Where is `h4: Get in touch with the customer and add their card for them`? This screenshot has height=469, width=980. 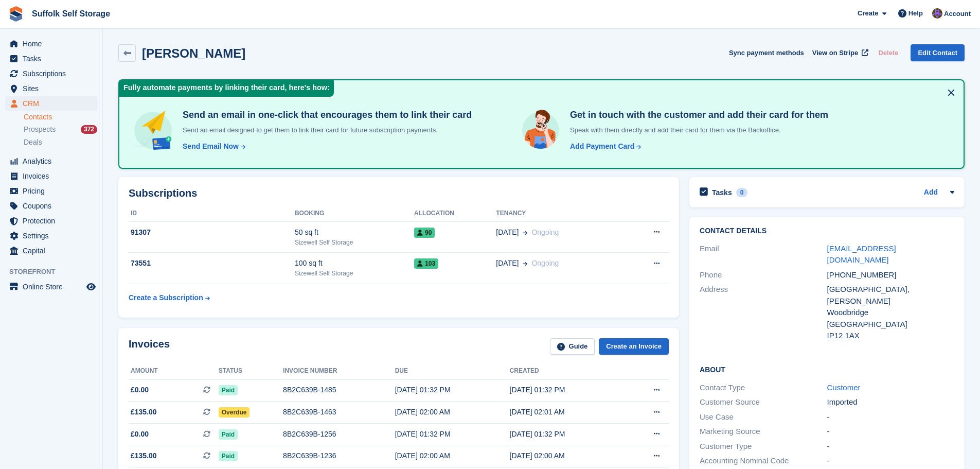
h4: Get in touch with the customer and add their card for them is located at coordinates (697, 115).